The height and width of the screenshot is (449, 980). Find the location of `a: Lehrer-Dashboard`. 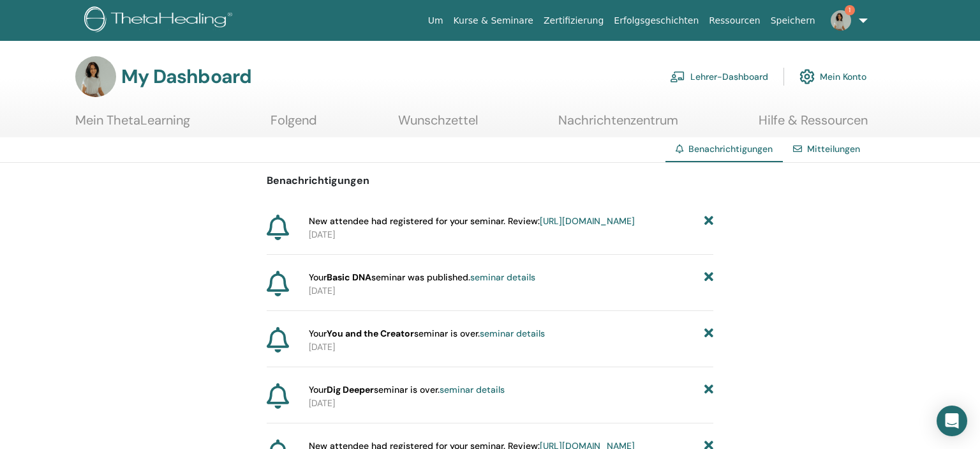

a: Lehrer-Dashboard is located at coordinates (719, 77).